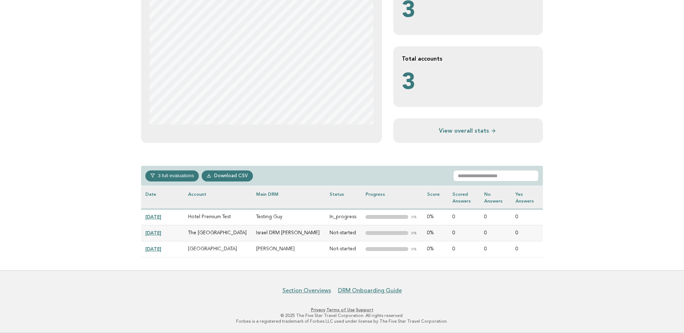 Image resolution: width=684 pixels, height=333 pixels. What do you see at coordinates (468, 58) in the screenshot?
I see `h2: Total accounts` at bounding box center [468, 58].